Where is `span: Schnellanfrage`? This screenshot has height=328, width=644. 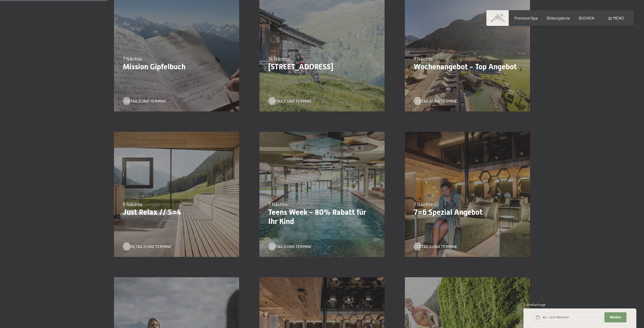 span: Schnellanfrage is located at coordinates (534, 305).